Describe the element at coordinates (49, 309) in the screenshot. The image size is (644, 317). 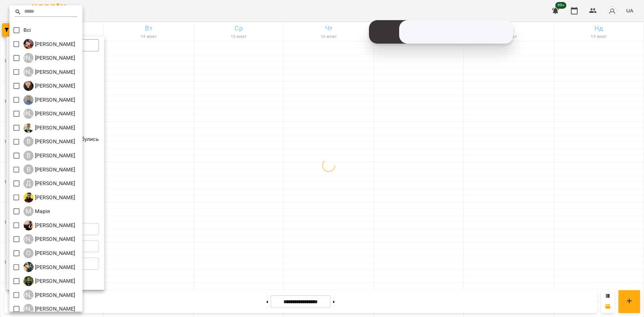
I see `div: Ярослав Пташинський` at that location.